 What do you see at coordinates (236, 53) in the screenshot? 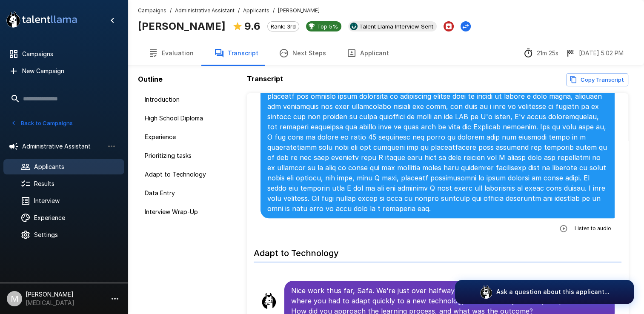
I see `button: Transcript` at bounding box center [236, 53].